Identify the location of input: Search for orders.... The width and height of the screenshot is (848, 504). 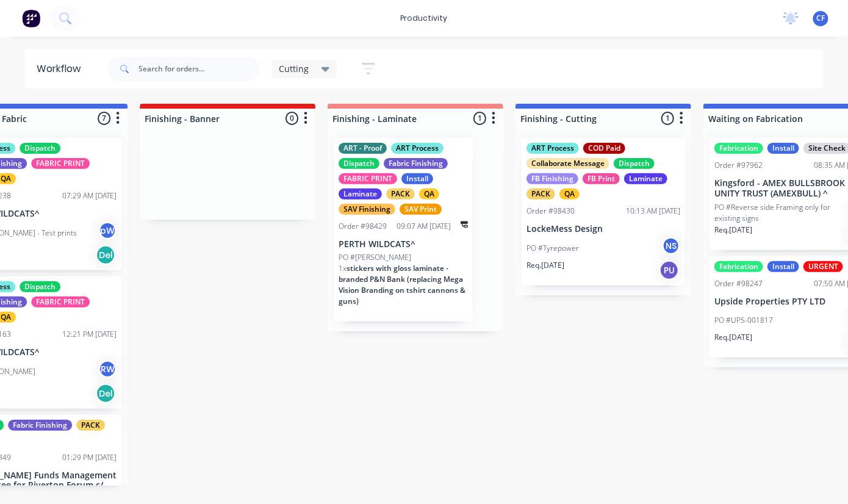
(200, 69).